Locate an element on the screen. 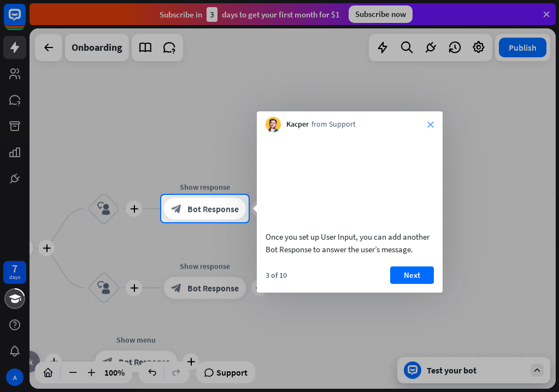 The height and width of the screenshot is (392, 559). div: Once you set up User Input, you can add another Bot Response to answer the user’s message. is located at coordinates (349, 243).